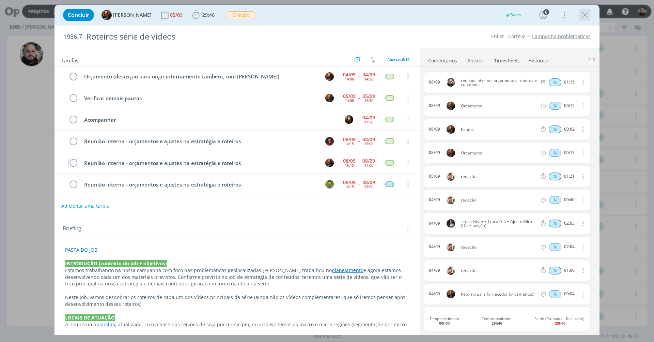  Describe the element at coordinates (451, 223) in the screenshot. I see `img: C` at that location.